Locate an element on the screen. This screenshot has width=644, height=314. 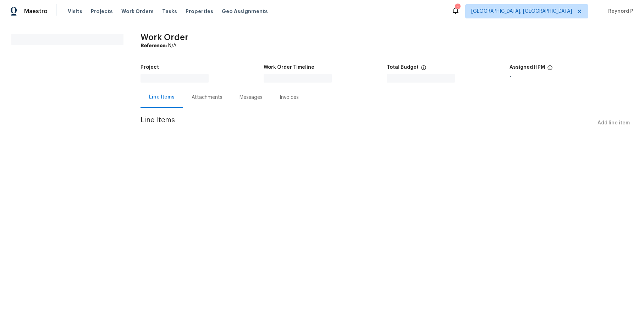
span: Work Order is located at coordinates (164, 37).